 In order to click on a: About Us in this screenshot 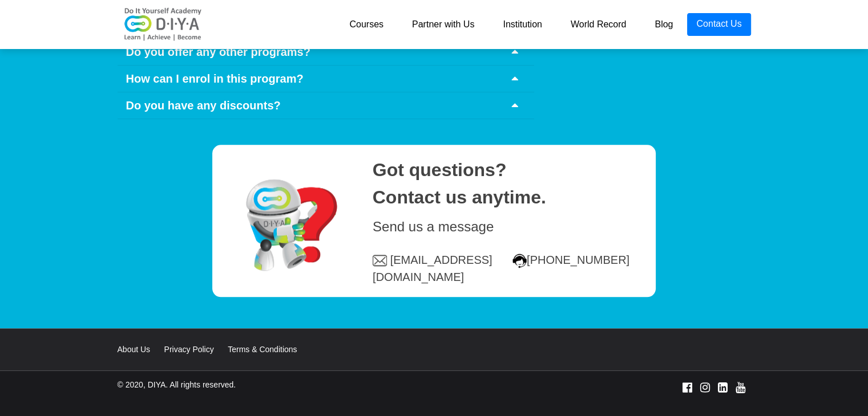, I will do `click(140, 350)`.